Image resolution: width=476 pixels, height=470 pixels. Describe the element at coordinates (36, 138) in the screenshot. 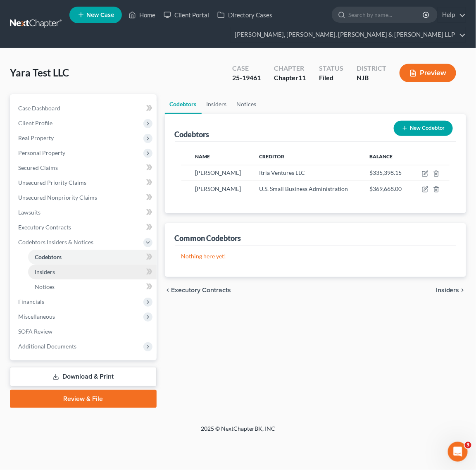

I see `span: Real Property` at that location.